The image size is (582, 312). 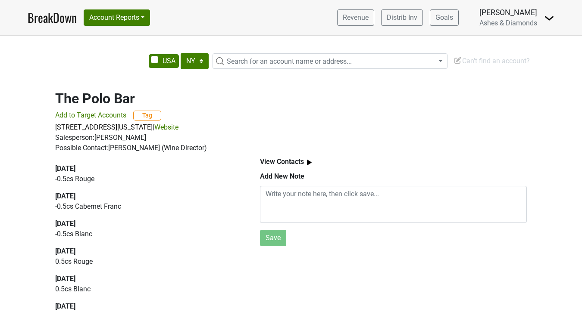 I want to click on p: -0.5 cs Cabernet Franc, so click(x=147, y=207).